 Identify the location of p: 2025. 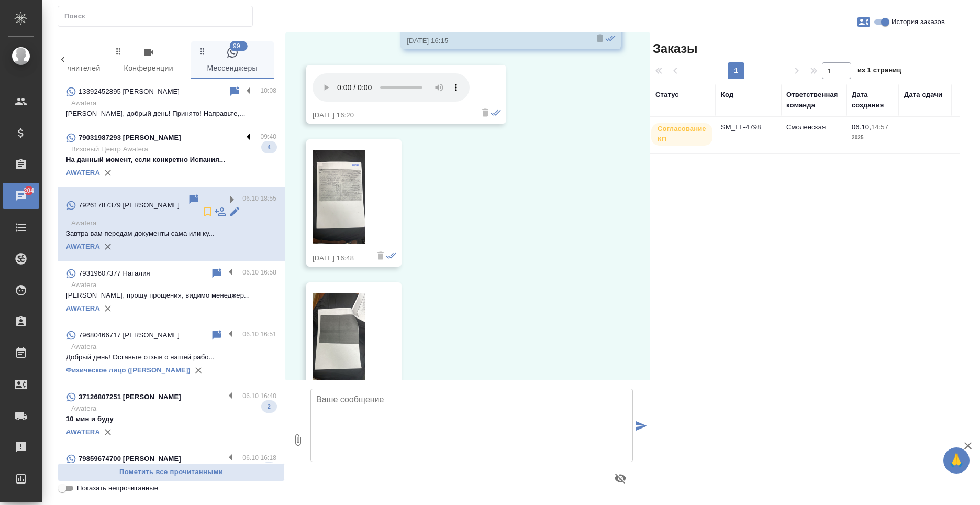
(872, 138).